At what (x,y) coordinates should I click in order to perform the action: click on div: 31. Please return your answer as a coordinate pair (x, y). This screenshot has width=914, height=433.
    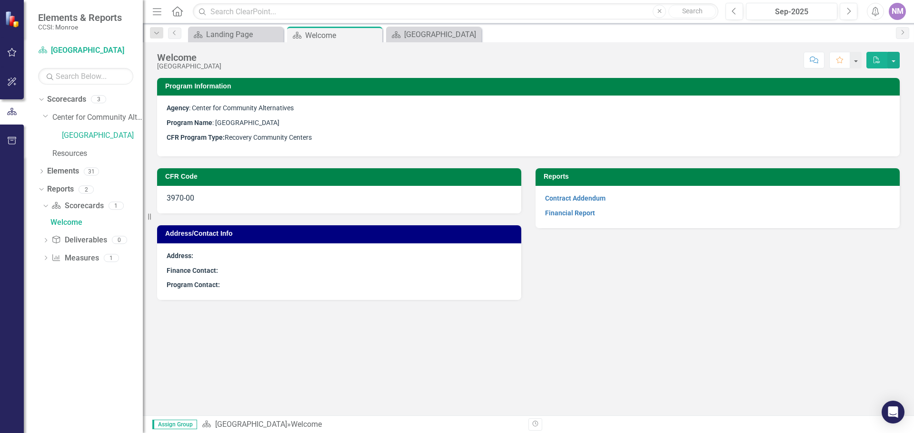
    Looking at the image, I should click on (91, 171).